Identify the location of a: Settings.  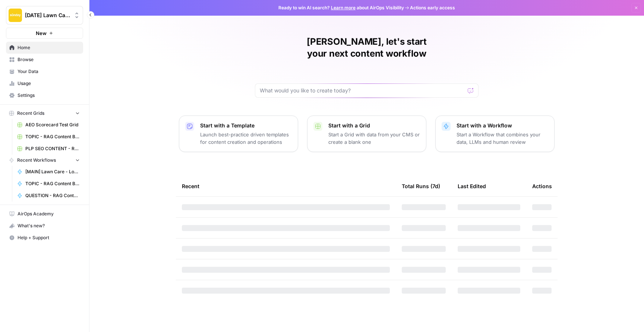
(45, 95).